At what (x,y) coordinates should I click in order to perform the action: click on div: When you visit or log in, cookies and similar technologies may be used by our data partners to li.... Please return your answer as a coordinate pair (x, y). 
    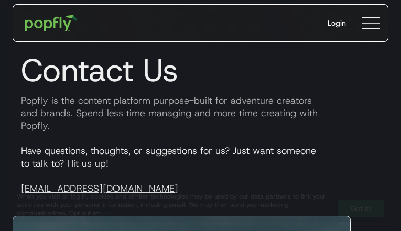
    Looking at the image, I should click on (173, 205).